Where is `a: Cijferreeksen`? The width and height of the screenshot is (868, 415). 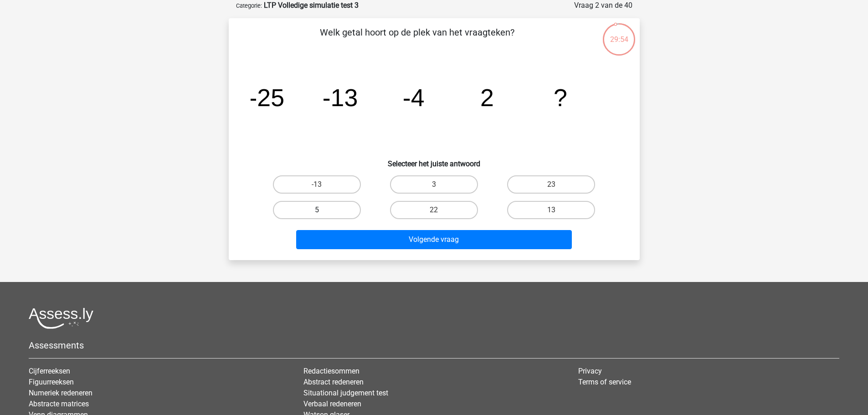
a: Cijferreeksen is located at coordinates (49, 371).